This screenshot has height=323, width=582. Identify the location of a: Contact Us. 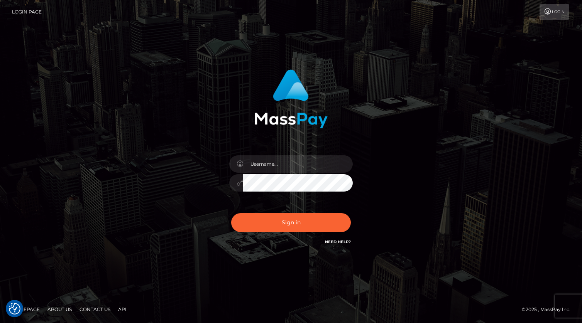
(95, 309).